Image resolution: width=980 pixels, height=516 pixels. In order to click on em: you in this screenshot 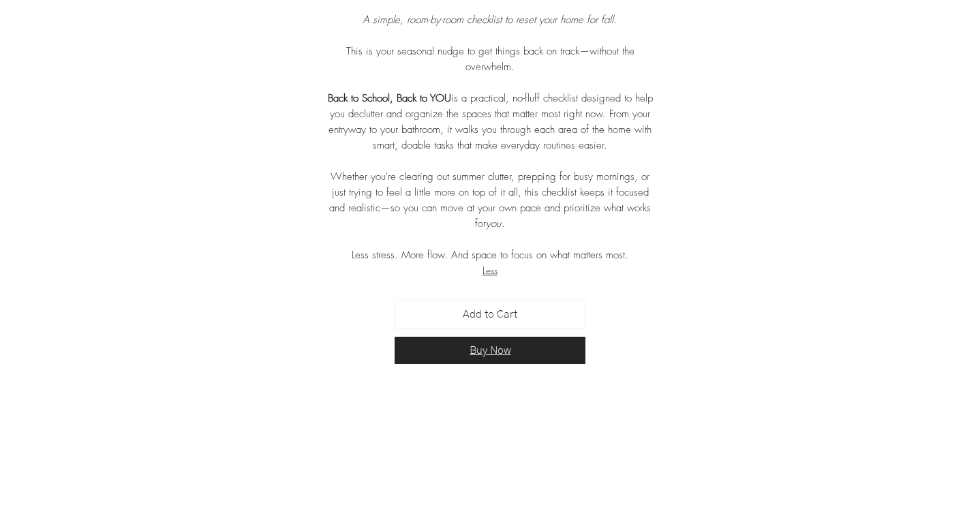, I will do `click(493, 223)`.